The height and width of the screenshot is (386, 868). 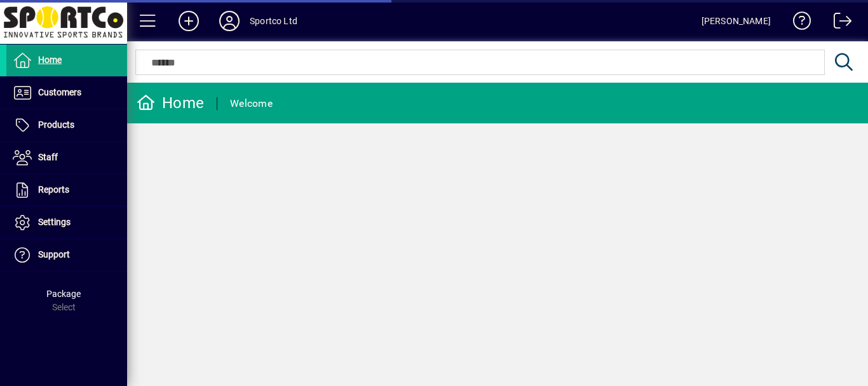 What do you see at coordinates (171, 103) in the screenshot?
I see `div: Home` at bounding box center [171, 103].